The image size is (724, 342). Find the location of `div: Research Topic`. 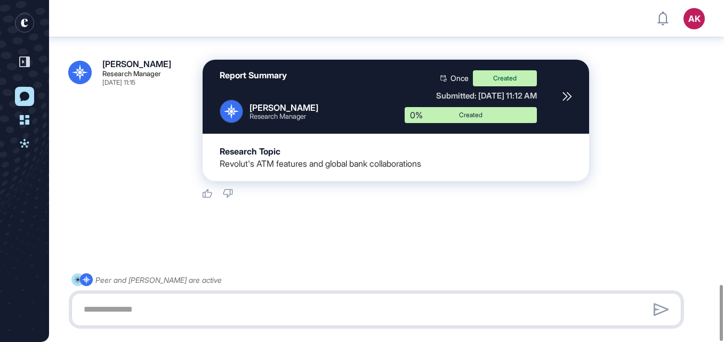

div: Research Topic is located at coordinates (250, 151).